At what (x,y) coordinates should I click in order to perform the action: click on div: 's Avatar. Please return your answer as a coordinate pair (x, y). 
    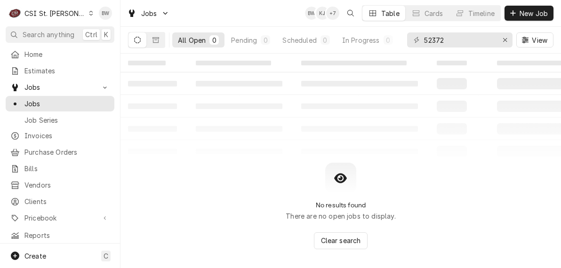
    Looking at the image, I should click on (333, 13).